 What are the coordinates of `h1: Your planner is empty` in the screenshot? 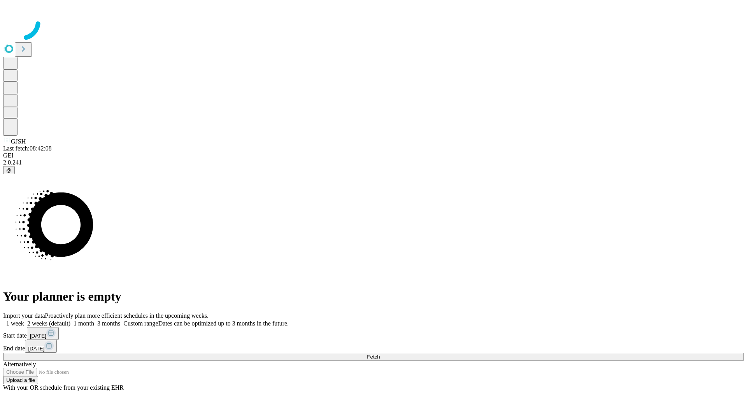 It's located at (373, 296).